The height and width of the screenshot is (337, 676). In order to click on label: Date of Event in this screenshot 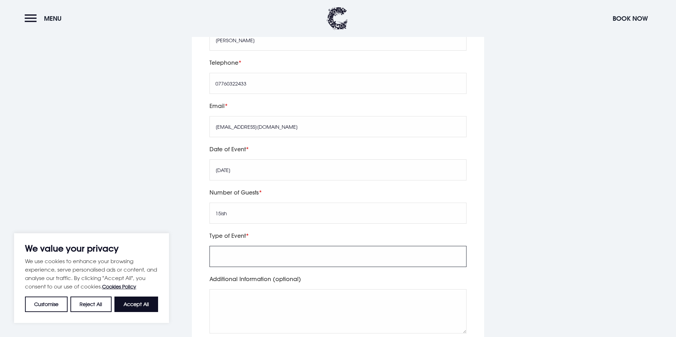, I will do `click(338, 149)`.